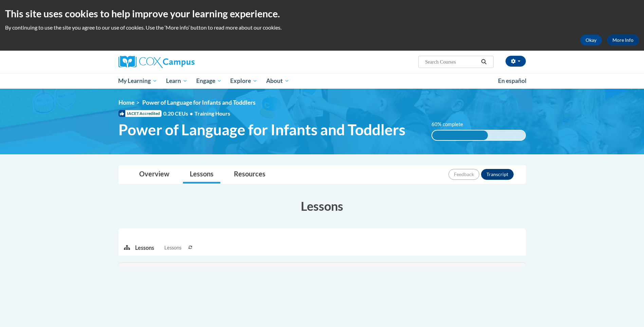 The image size is (644, 327). Describe the element at coordinates (140, 114) in the screenshot. I see `span: IACET Accredited` at that location.